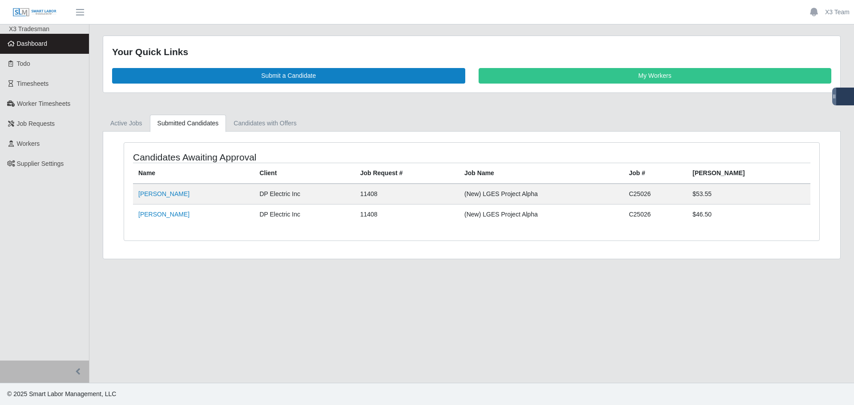 Image resolution: width=854 pixels, height=405 pixels. I want to click on h4: Candidates Awaiting Approval, so click(270, 157).